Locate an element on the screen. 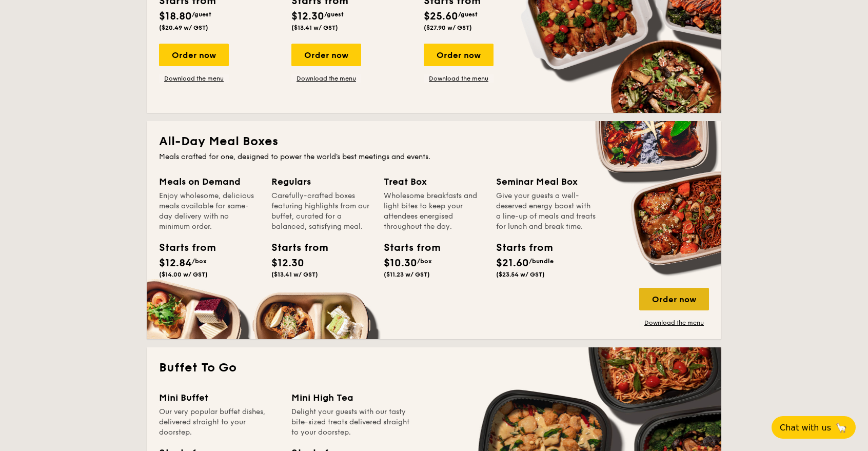  div: Give your guests a well-deserved energy boost with a line-up of meals and treats for lunch and br... is located at coordinates (546, 211).